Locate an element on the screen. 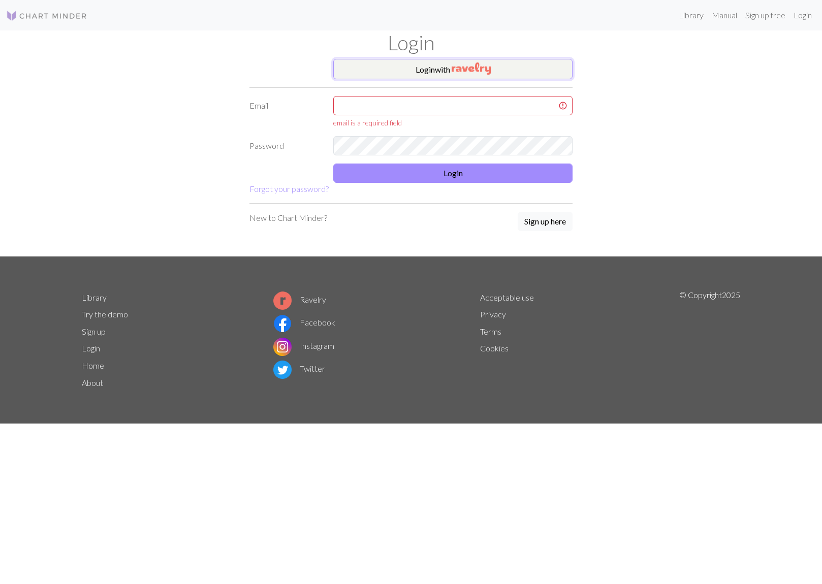 This screenshot has height=584, width=822. p: New to Chart Minder? is located at coordinates (288, 218).